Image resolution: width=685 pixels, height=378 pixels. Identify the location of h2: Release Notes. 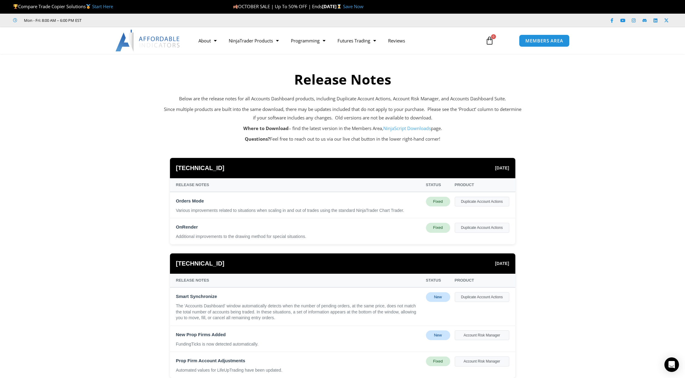
(342, 79).